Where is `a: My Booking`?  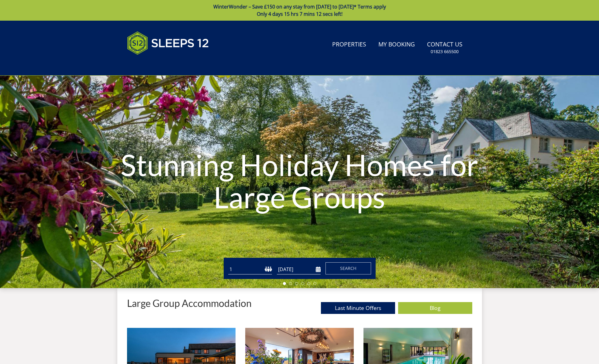 a: My Booking is located at coordinates (396, 45).